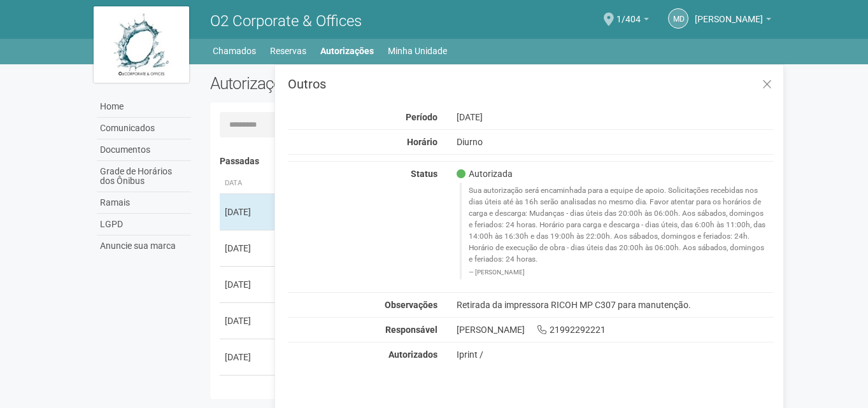 The width and height of the screenshot is (868, 408). I want to click on a: Anuncie sua marca, so click(144, 246).